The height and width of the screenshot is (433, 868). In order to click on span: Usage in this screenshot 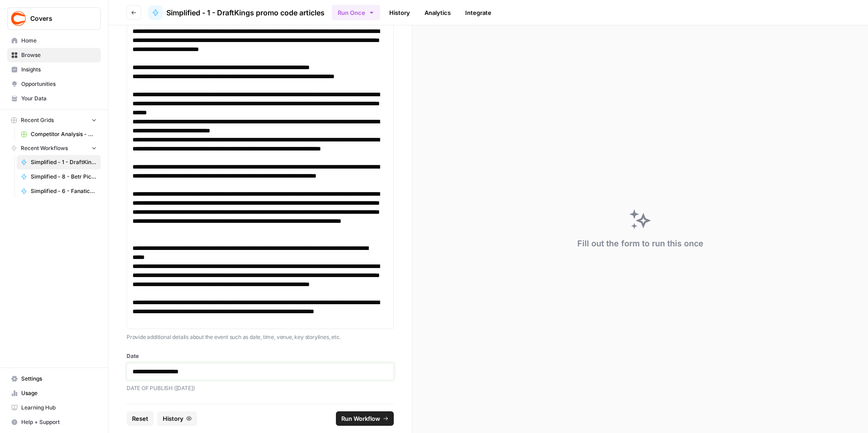, I will do `click(58, 393)`.